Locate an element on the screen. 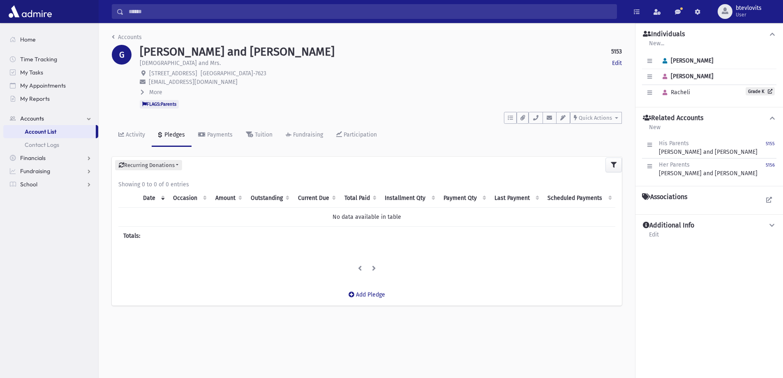 The image size is (783, 378). div: Participation is located at coordinates (359, 134).